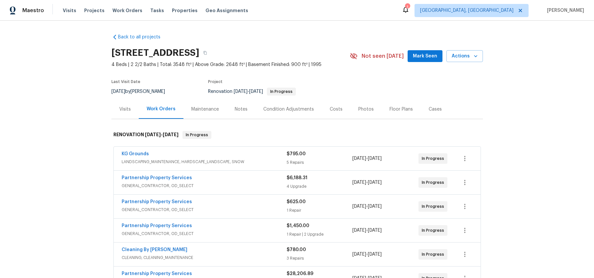  What do you see at coordinates (435, 109) in the screenshot?
I see `div: Cases` at bounding box center [435, 109].